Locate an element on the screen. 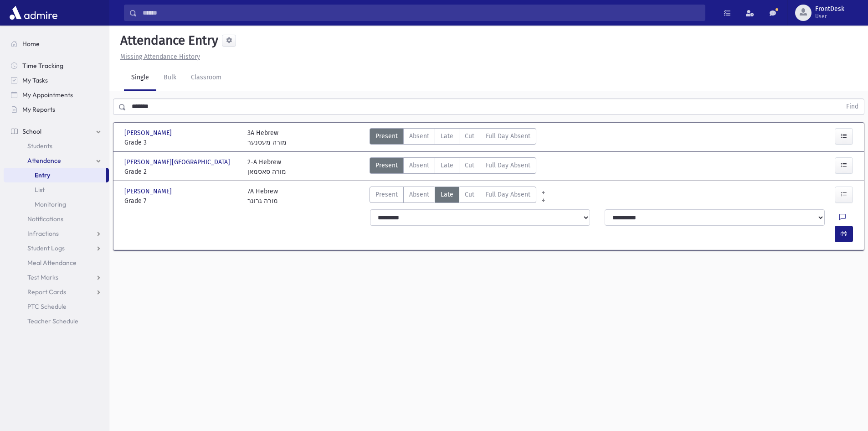 Image resolution: width=868 pixels, height=431 pixels. span: Attendance is located at coordinates (44, 160).